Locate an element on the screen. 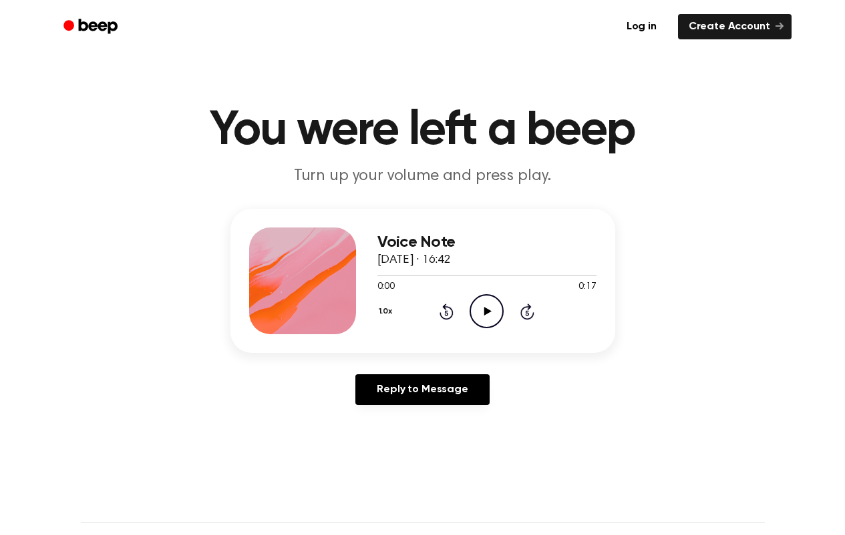 This screenshot has height=535, width=845. h3: Voice Note is located at coordinates (487, 242).